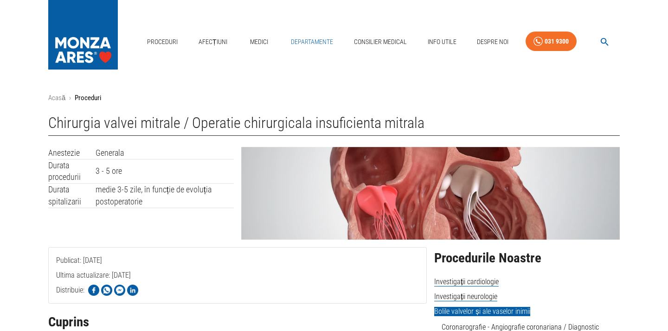 The image size is (668, 331). What do you see at coordinates (556, 41) in the screenshot?
I see `div: 031 9300` at bounding box center [556, 41].